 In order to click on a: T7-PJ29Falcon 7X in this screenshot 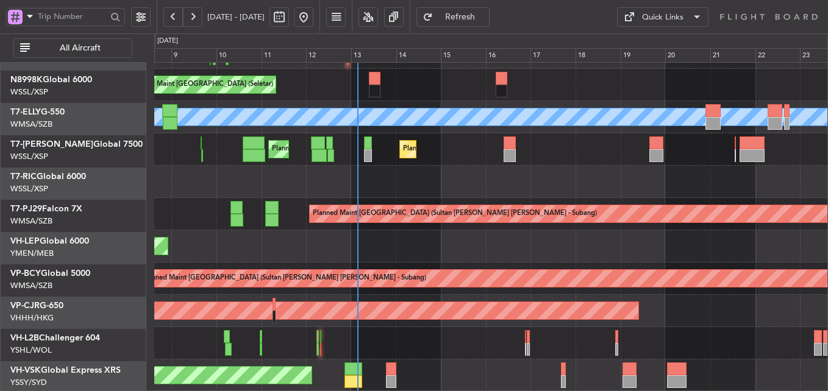, I will do `click(46, 209)`.